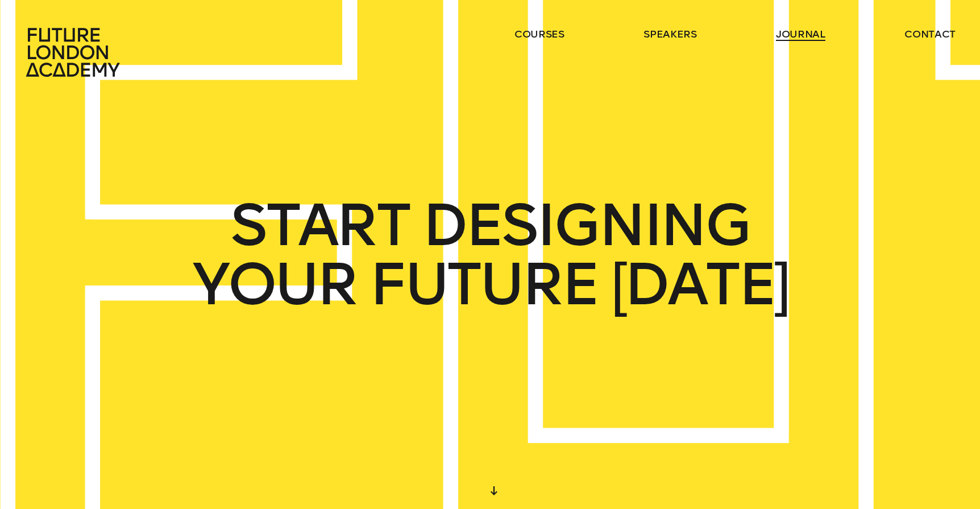  Describe the element at coordinates (587, 225) in the screenshot. I see `span: DESIGNING` at that location.